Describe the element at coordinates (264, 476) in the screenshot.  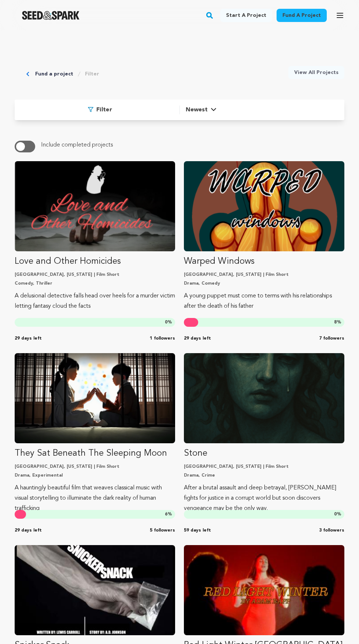
I see `p: Drama, Crime` at that location.